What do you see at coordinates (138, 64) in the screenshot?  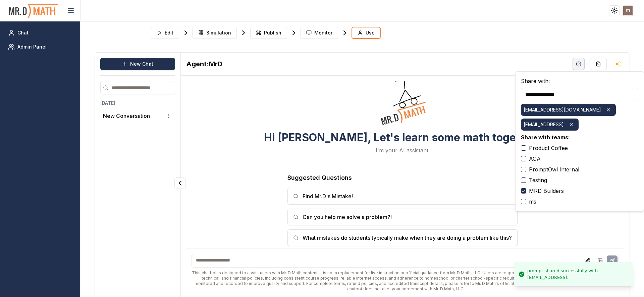 I see `button: New Chat` at bounding box center [138, 64].